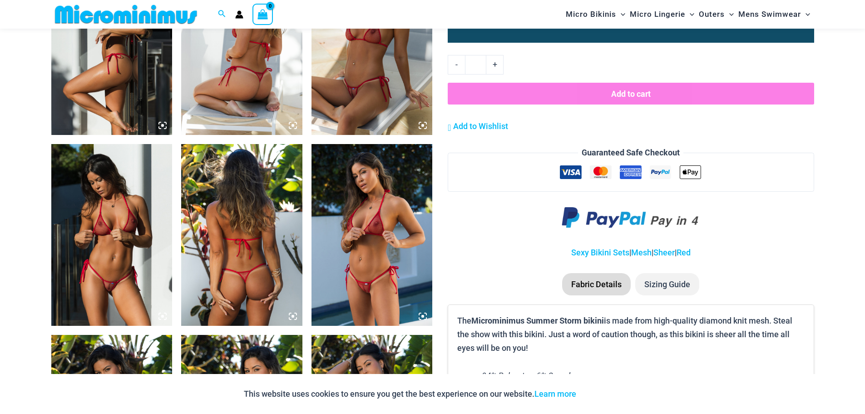 The height and width of the screenshot is (414, 865). What do you see at coordinates (239, 15) in the screenshot?
I see `a: Account icon link` at bounding box center [239, 15].